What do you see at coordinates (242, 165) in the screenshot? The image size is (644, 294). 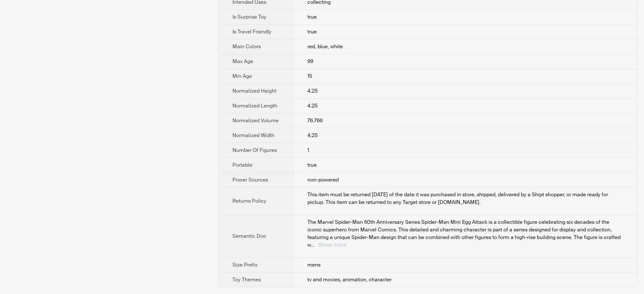 I see `span: Portable` at bounding box center [242, 165].